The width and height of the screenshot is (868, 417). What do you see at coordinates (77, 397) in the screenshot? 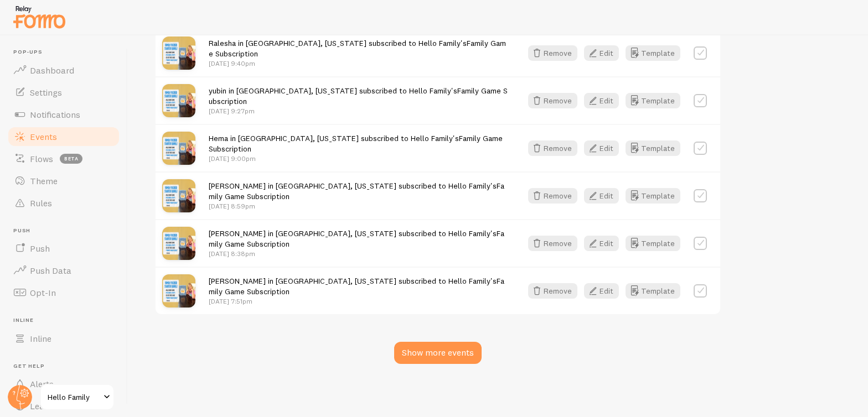
I see `a: Hello Family` at bounding box center [77, 397].